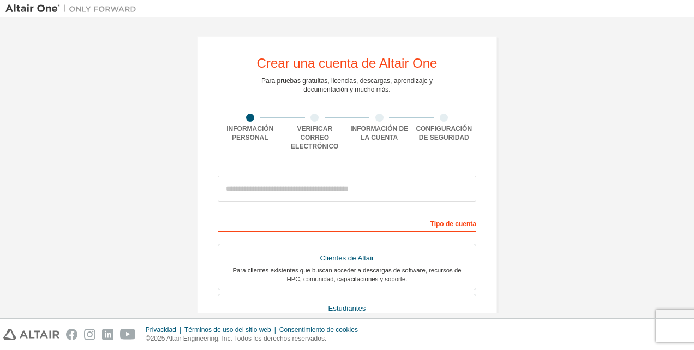 Image resolution: width=694 pixels, height=350 pixels. Describe the element at coordinates (128, 334) in the screenshot. I see `img: youtube.svg` at that location.